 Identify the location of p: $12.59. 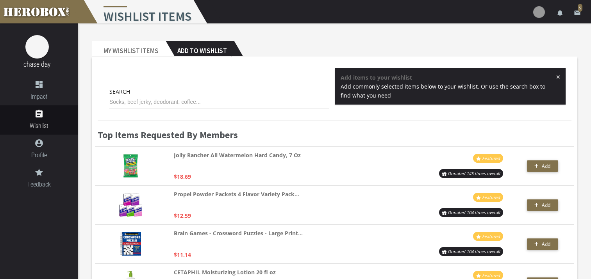
(182, 216).